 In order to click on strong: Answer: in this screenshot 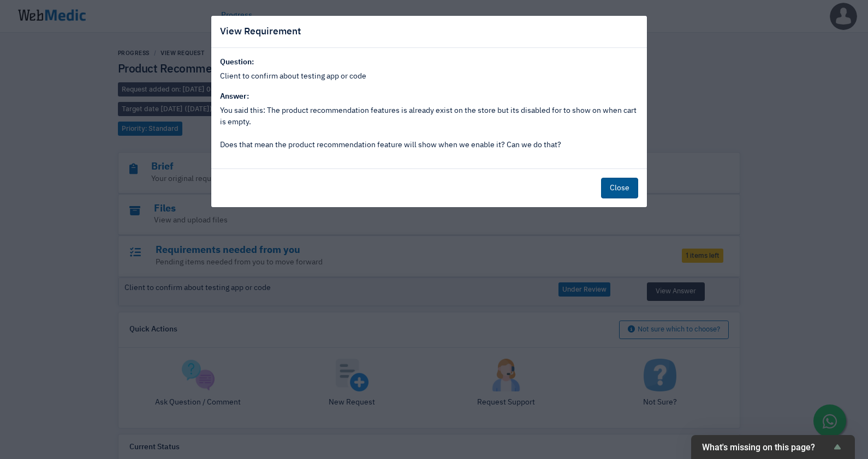, I will do `click(234, 97)`.